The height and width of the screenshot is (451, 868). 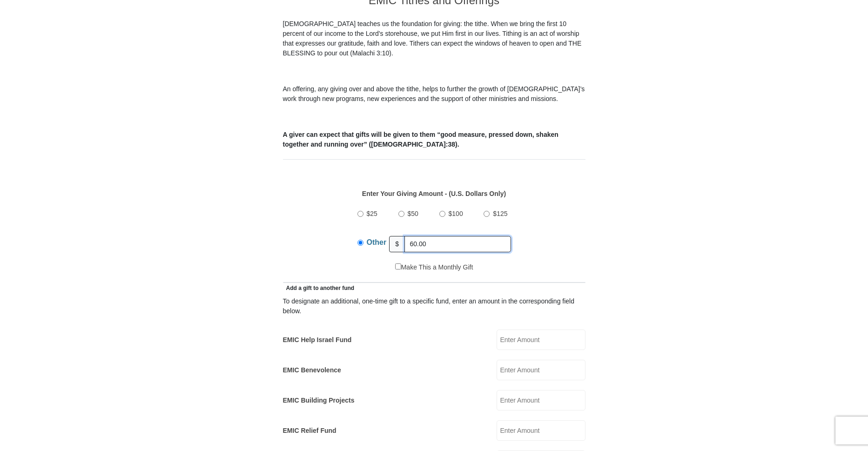 I want to click on span: $125, so click(x=500, y=214).